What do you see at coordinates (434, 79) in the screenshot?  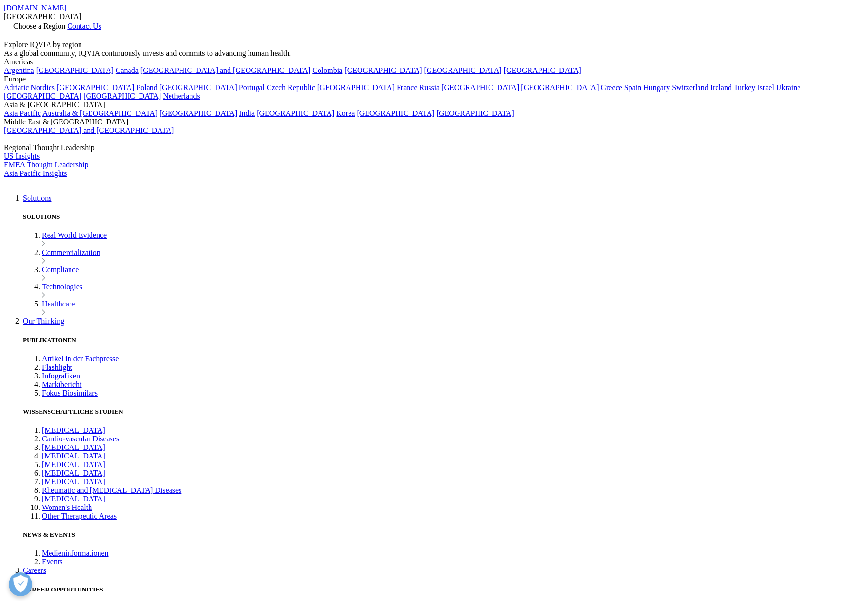 I see `div: Europe` at bounding box center [434, 79].